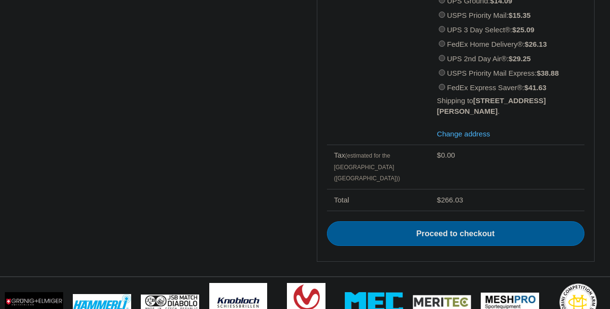  Describe the element at coordinates (523, 29) in the screenshot. I see `bdi: 25.09` at that location.